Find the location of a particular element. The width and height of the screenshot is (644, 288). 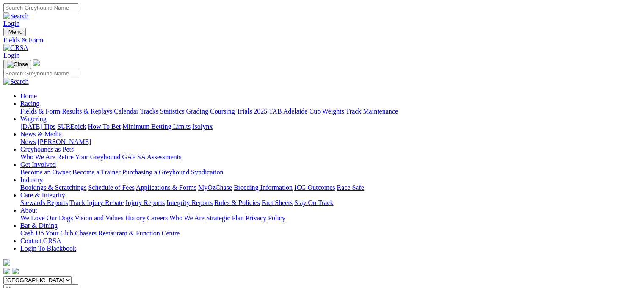

a: News & Media is located at coordinates (41, 133).